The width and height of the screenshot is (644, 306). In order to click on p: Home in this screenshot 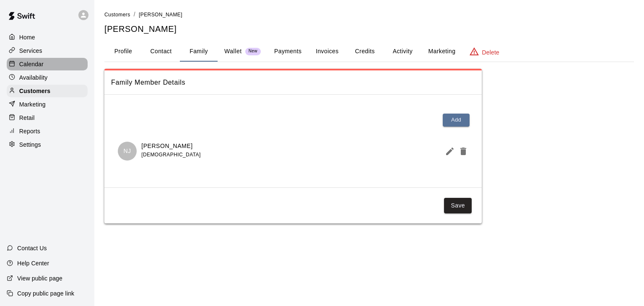, I will do `click(27, 38)`.